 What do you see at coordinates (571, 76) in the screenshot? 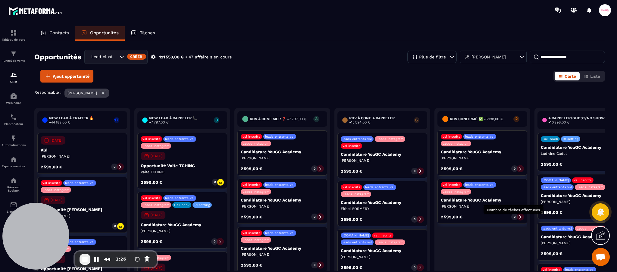
I see `span: Carte` at bounding box center [571, 76].